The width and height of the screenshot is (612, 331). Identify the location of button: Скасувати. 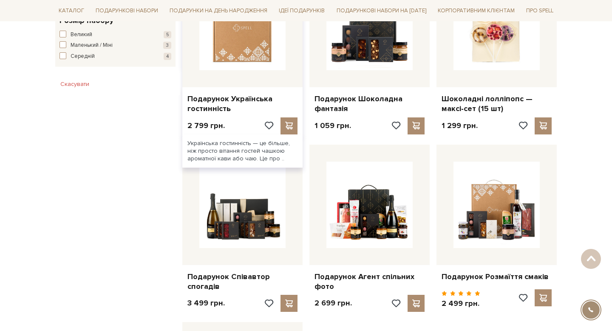
(75, 84).